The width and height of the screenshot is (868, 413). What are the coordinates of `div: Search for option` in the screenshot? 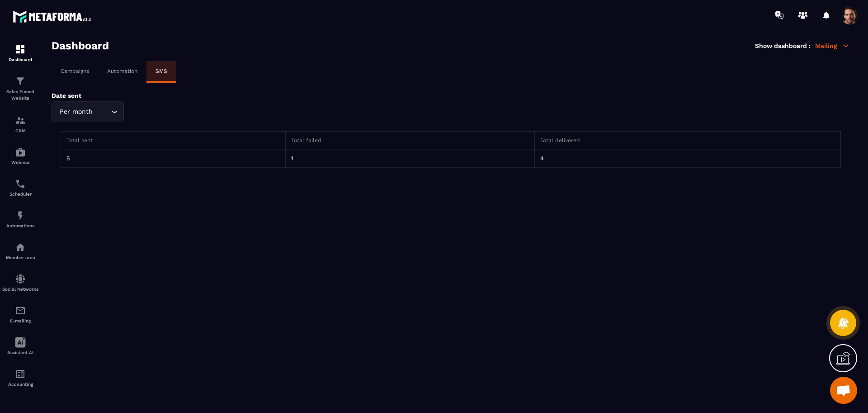 It's located at (87, 112).